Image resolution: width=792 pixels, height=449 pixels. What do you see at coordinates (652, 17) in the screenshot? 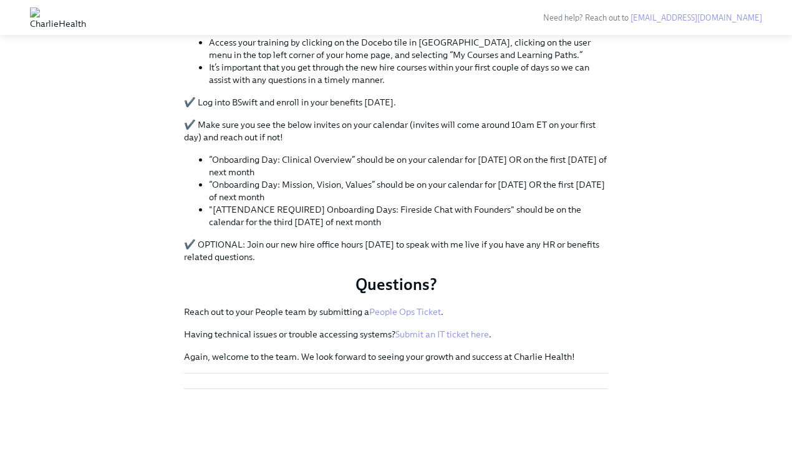
I see `span: Need help? Reach out to` at bounding box center [652, 17].